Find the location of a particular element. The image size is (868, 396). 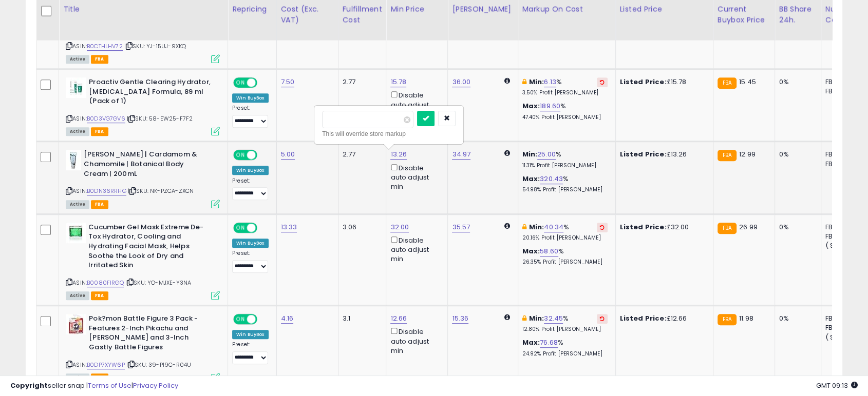

a: 32.00 is located at coordinates (400, 227).